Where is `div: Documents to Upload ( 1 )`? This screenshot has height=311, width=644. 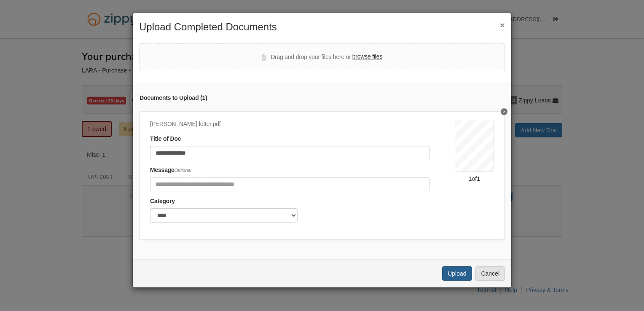
div: Documents to Upload ( 1 ) is located at coordinates (322, 98).